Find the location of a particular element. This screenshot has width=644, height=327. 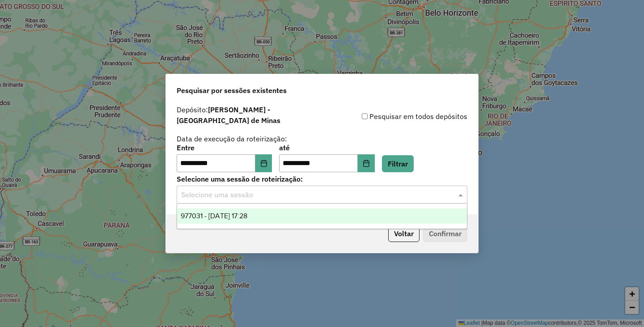

label: Data de execução da roteirização: is located at coordinates (232, 139).